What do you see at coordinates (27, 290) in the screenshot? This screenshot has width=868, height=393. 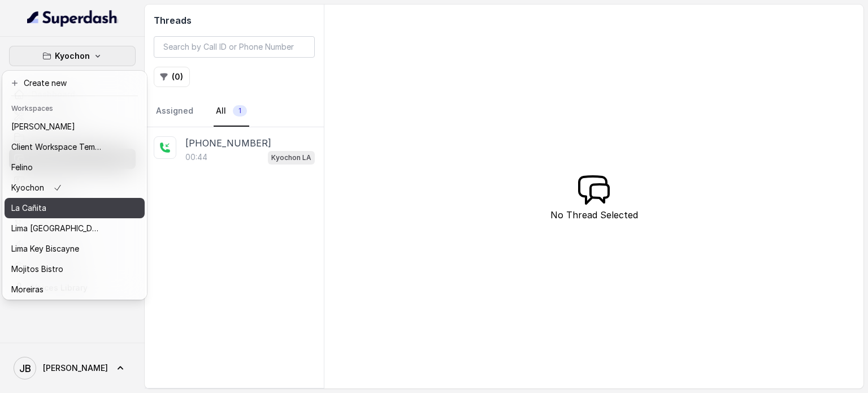 I see `p: Moreiras` at bounding box center [27, 290].